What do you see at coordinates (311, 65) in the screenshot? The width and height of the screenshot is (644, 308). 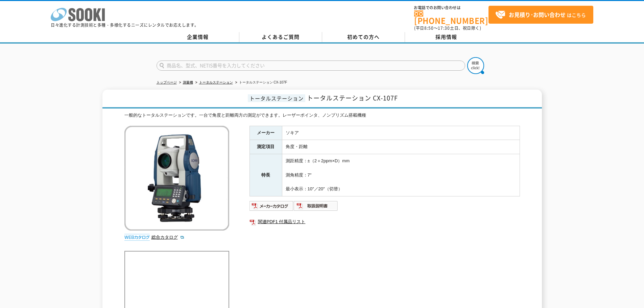 I see `input: 商品名、型式、NETIS番号を入力してください` at bounding box center [311, 65].